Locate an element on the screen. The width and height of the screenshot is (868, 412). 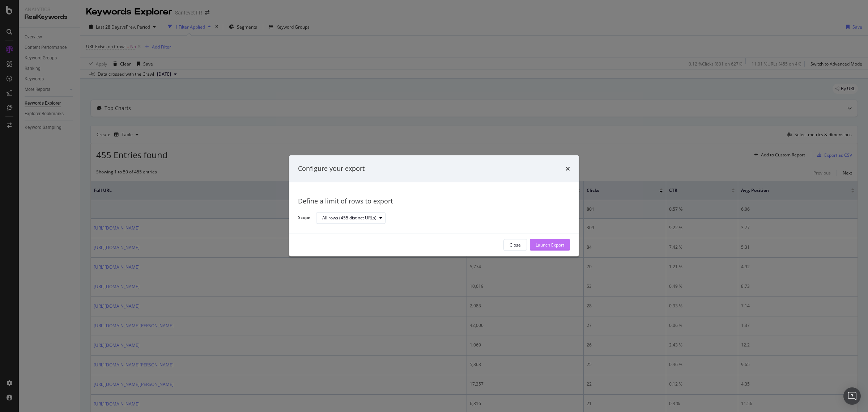
div: All rows (455 distinct URLs) is located at coordinates (349, 218).